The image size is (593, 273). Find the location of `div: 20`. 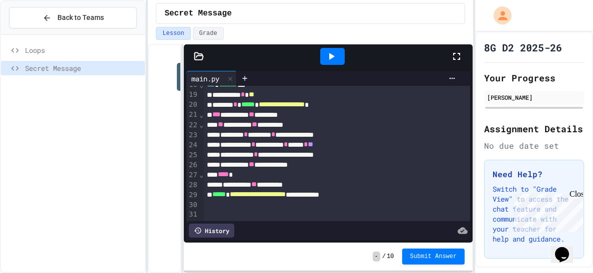

div: 20 is located at coordinates (192, 105).